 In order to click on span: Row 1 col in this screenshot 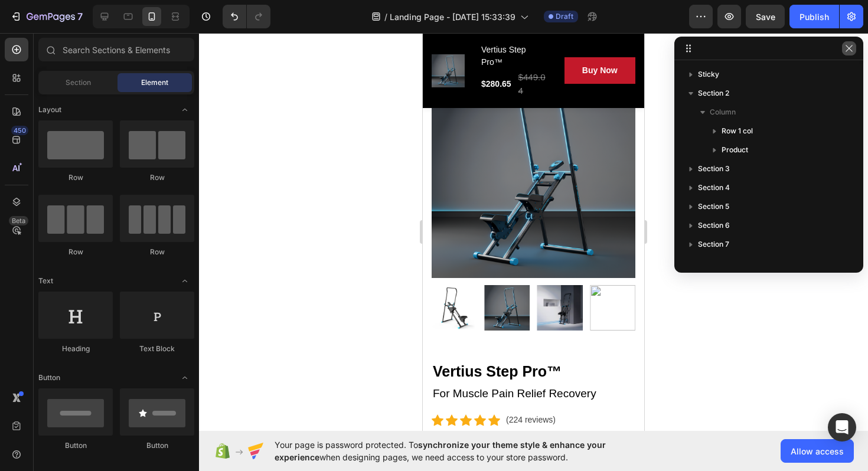, I will do `click(737, 131)`.